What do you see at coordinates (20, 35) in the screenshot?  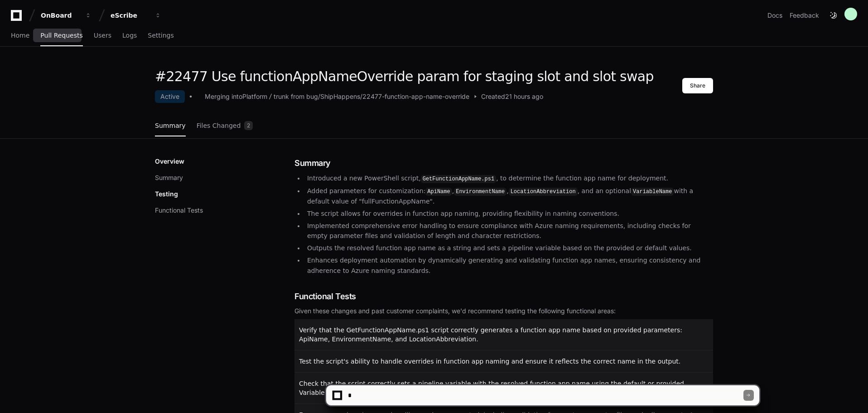 I see `a: Home` at bounding box center [20, 35].